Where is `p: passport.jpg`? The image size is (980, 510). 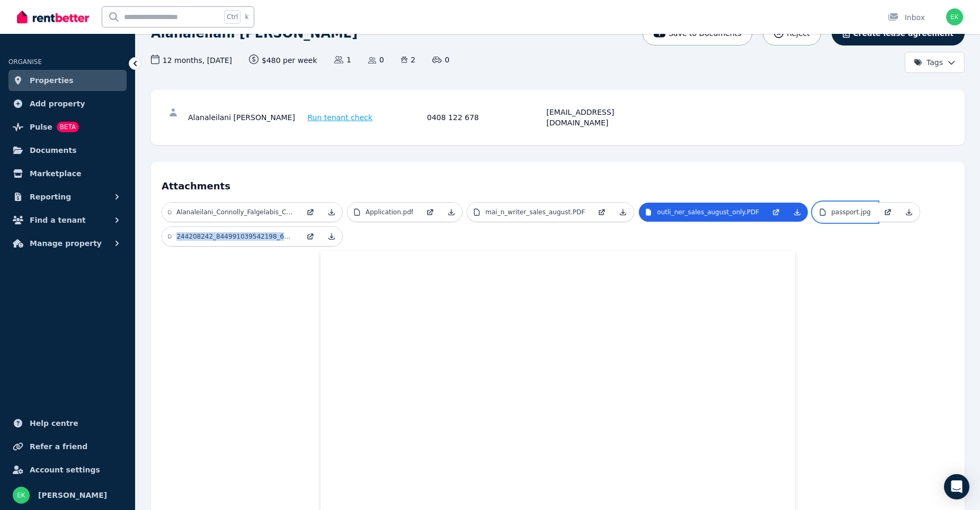
p: passport.jpg is located at coordinates (850, 212).